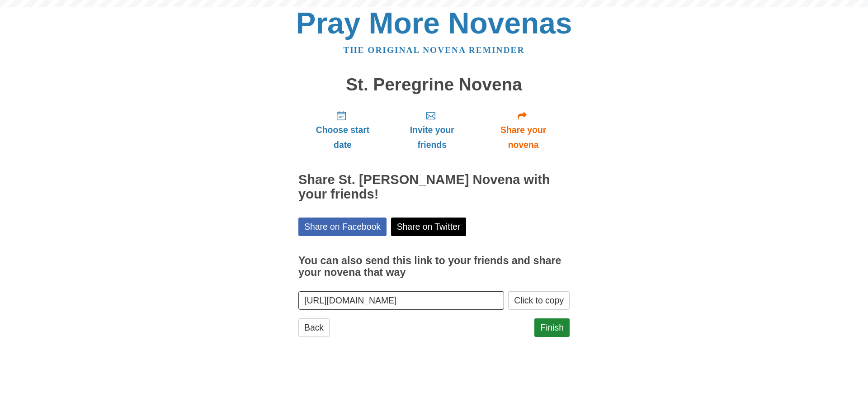 Image resolution: width=868 pixels, height=412 pixels. I want to click on a: Share on Facebook, so click(342, 227).